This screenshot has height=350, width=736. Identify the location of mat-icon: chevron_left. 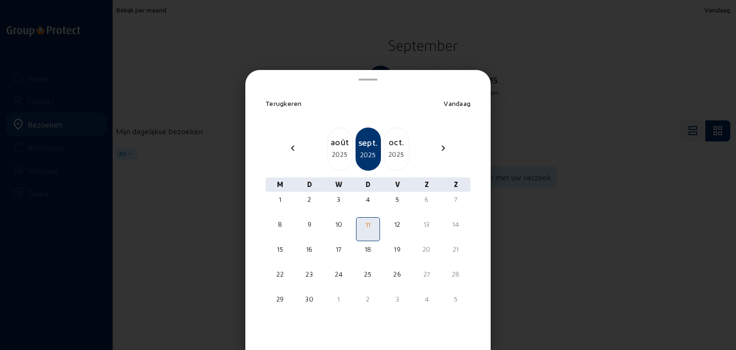
(293, 148).